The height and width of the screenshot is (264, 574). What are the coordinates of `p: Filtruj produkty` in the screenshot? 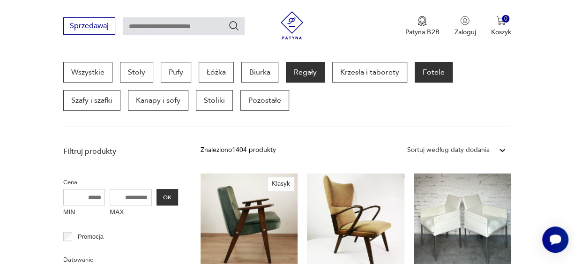 It's located at (120, 151).